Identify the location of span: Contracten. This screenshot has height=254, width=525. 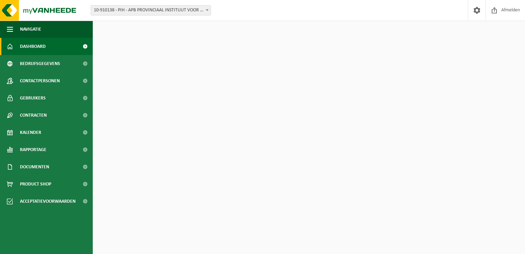
(33, 115).